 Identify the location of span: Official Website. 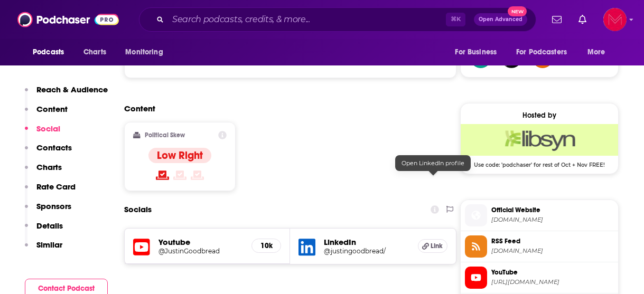
(552, 210).